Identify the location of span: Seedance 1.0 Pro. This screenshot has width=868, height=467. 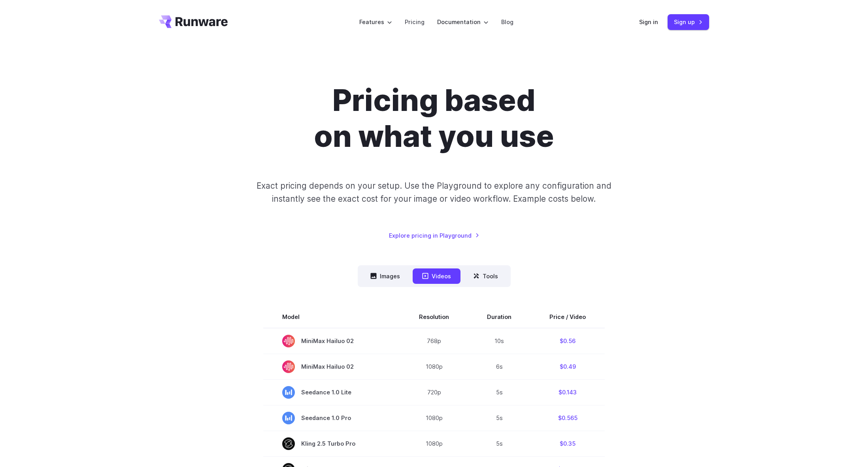
(331, 418).